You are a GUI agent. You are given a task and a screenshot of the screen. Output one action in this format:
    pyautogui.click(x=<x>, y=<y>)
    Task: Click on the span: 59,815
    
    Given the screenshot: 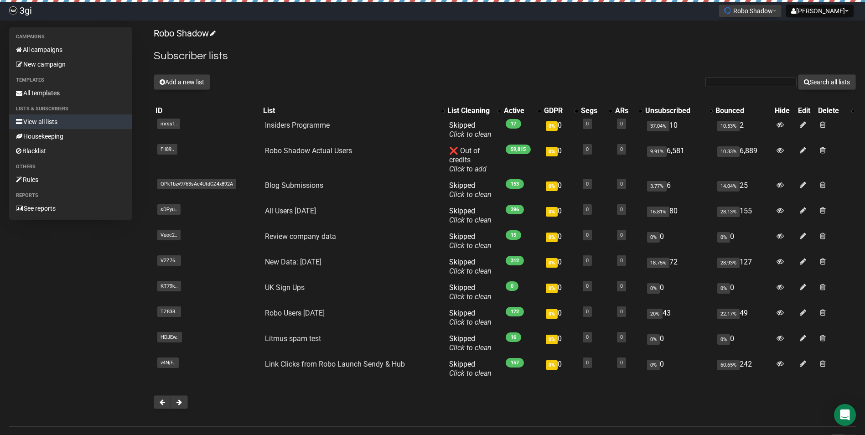 What is the action you would take?
    pyautogui.click(x=518, y=149)
    